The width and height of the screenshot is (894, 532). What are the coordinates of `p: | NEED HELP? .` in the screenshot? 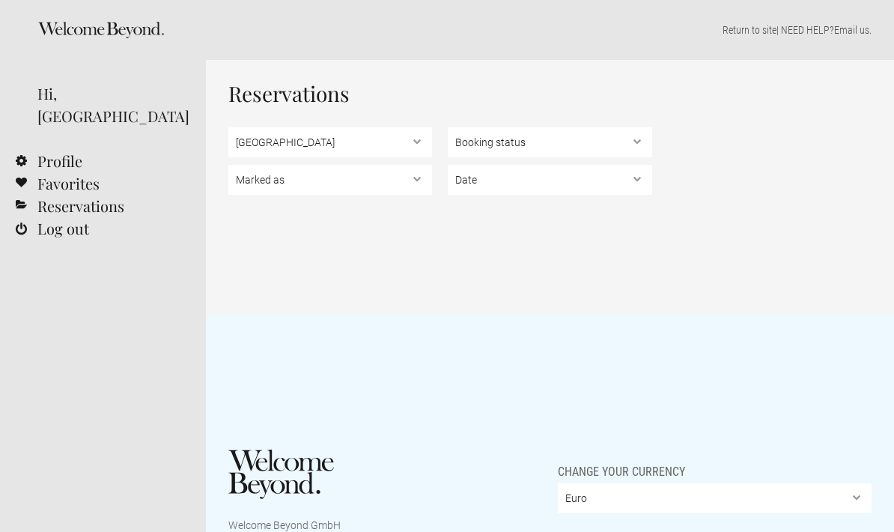 It's located at (550, 30).